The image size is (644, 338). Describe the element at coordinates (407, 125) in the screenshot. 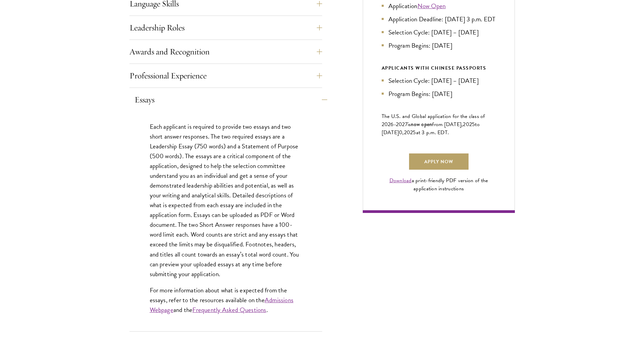

I see `span: 7` at that location.